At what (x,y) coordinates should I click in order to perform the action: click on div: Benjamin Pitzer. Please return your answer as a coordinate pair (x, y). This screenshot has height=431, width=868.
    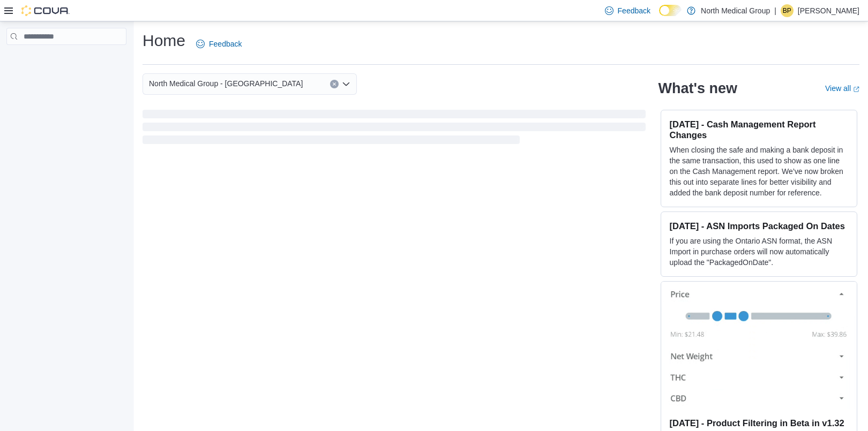
    Looking at the image, I should click on (787, 11).